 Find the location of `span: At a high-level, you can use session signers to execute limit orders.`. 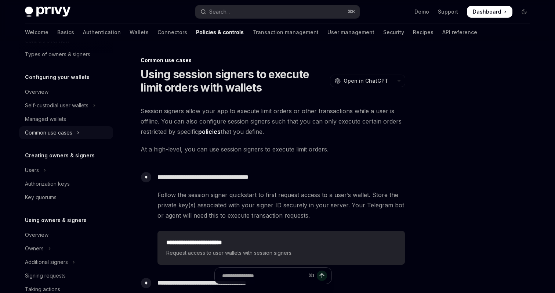

span: At a high-level, you can use session signers to execute limit orders. is located at coordinates (273, 149).